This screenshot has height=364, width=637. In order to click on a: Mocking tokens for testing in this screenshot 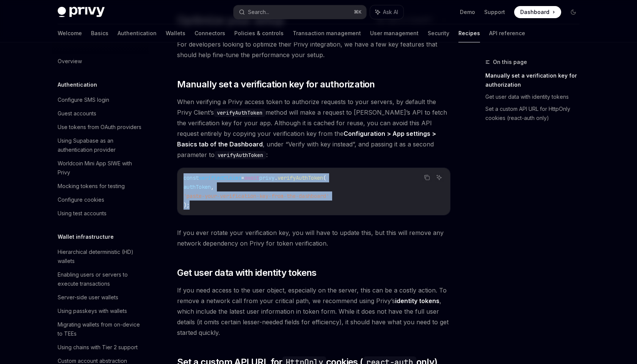, I will do `click(100, 187)`.